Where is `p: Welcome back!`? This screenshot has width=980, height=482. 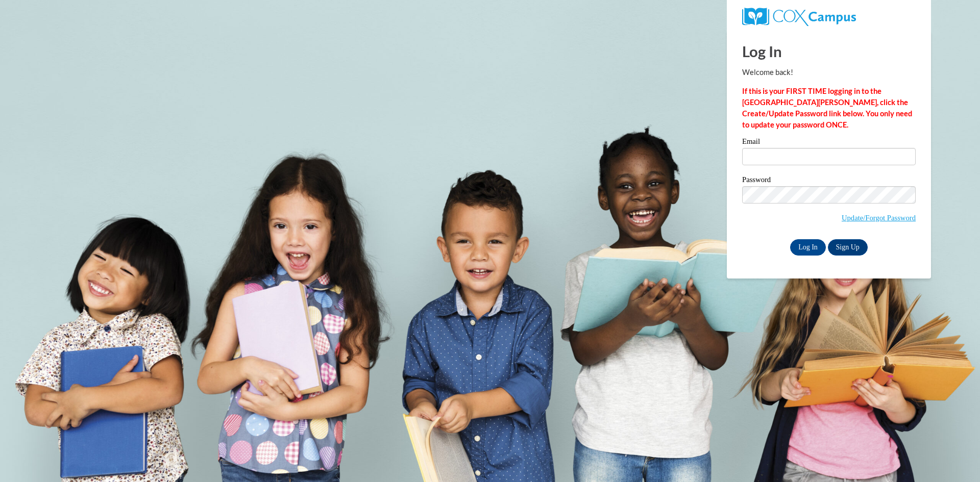
p: Welcome back! is located at coordinates (828, 73).